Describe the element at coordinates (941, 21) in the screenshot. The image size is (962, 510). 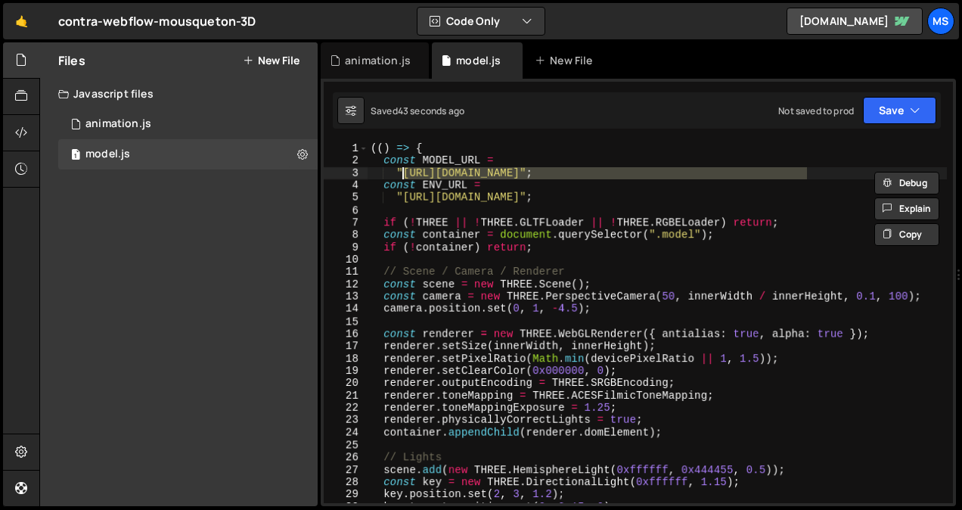
I see `a: ms` at that location.